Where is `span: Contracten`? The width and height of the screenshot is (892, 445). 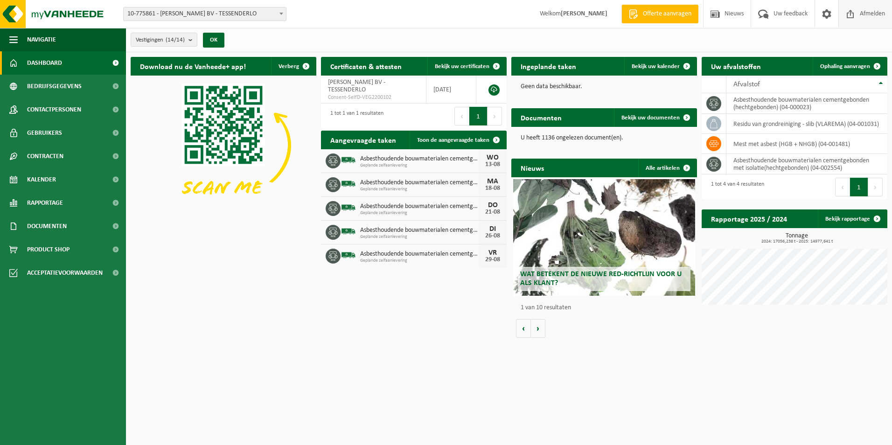 span: Contracten is located at coordinates (45, 156).